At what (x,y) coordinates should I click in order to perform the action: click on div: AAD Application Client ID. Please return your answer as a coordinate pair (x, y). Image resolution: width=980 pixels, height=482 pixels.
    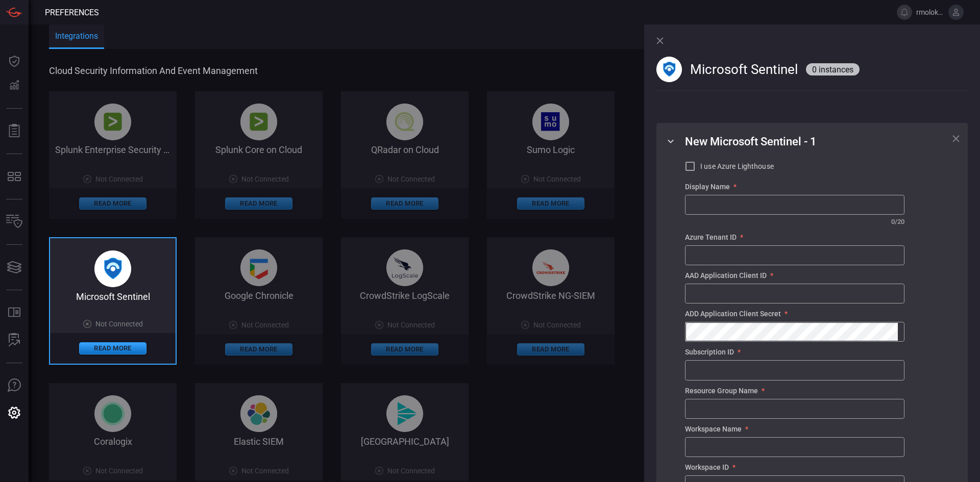
    Looking at the image, I should click on (795, 275).